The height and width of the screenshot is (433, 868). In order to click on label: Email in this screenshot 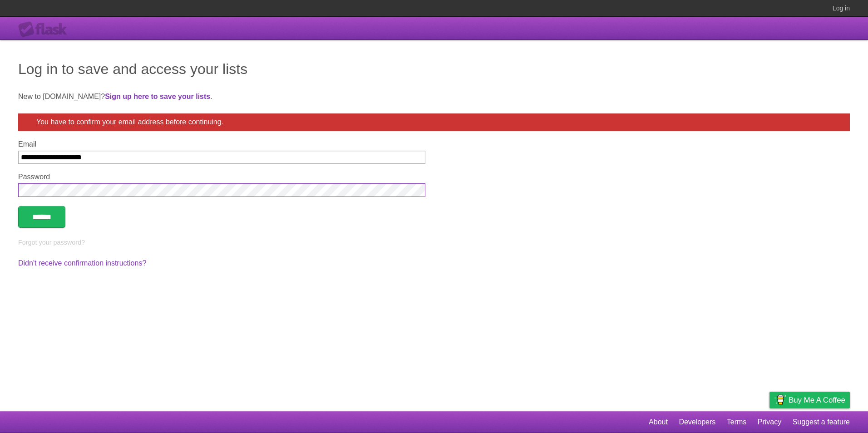, I will do `click(222, 144)`.